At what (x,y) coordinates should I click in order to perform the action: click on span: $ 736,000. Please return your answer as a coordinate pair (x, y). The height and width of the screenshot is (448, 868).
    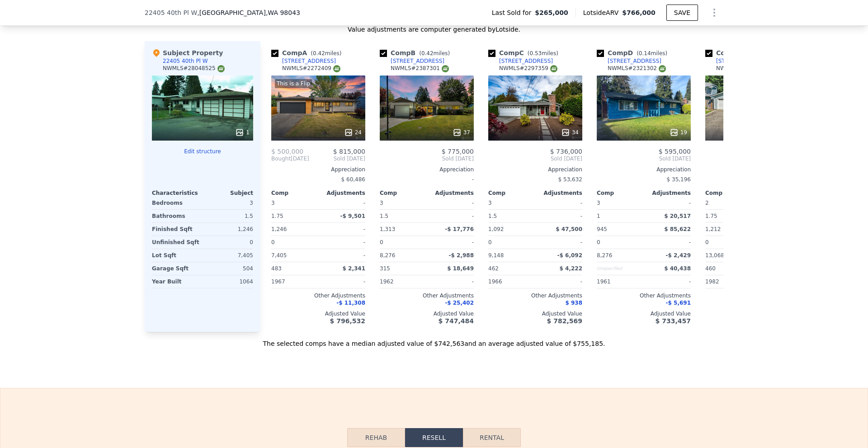
    Looking at the image, I should click on (566, 151).